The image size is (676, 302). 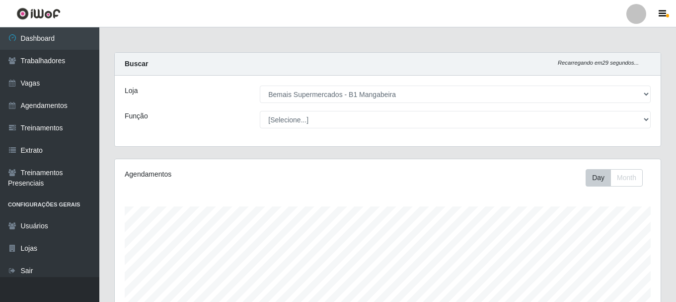 I want to click on div: Toolbar with button groups, so click(x=618, y=177).